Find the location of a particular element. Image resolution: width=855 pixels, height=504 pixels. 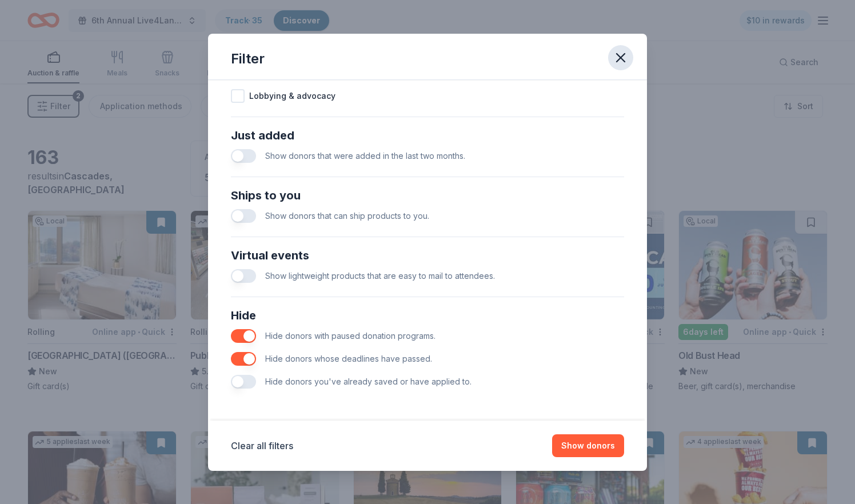

span: Show donors that were added in the last two months. is located at coordinates (365, 155).